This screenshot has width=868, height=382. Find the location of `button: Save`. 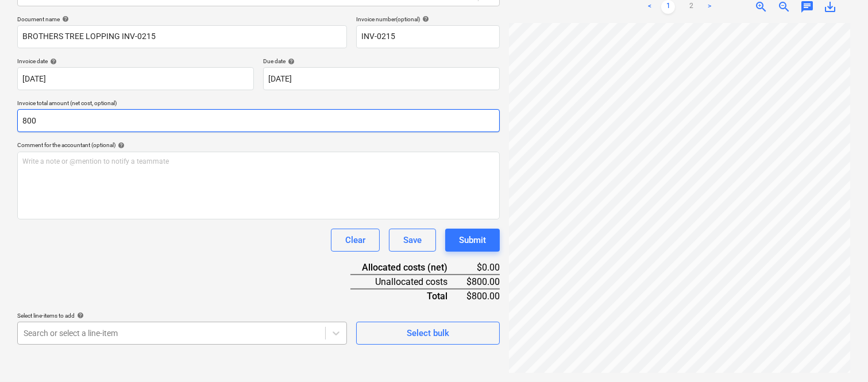

button: Save is located at coordinates (413, 240).